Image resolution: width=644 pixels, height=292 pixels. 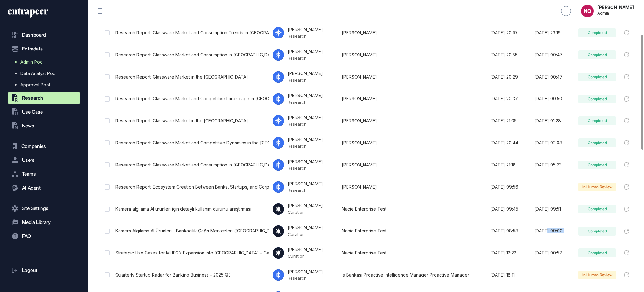 I want to click on span: Dashboard, so click(x=34, y=35).